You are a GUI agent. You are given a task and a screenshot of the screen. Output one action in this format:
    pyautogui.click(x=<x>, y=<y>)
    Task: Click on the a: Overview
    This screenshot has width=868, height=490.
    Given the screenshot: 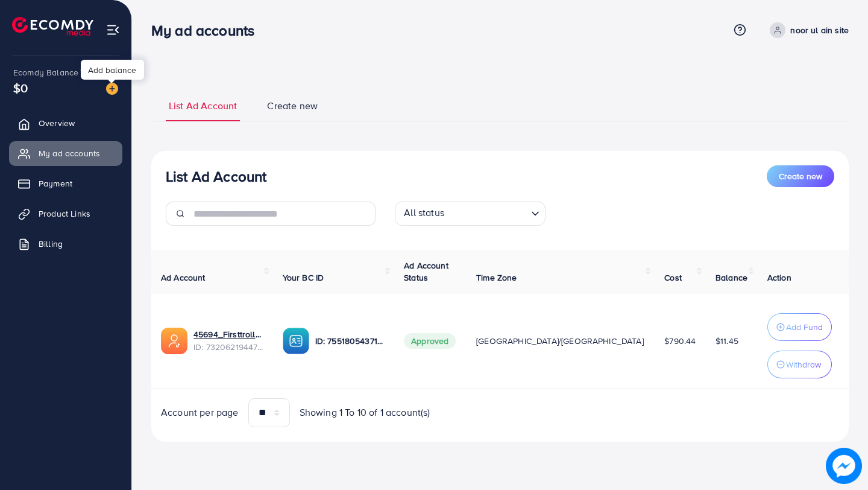 What is the action you would take?
    pyautogui.click(x=66, y=123)
    